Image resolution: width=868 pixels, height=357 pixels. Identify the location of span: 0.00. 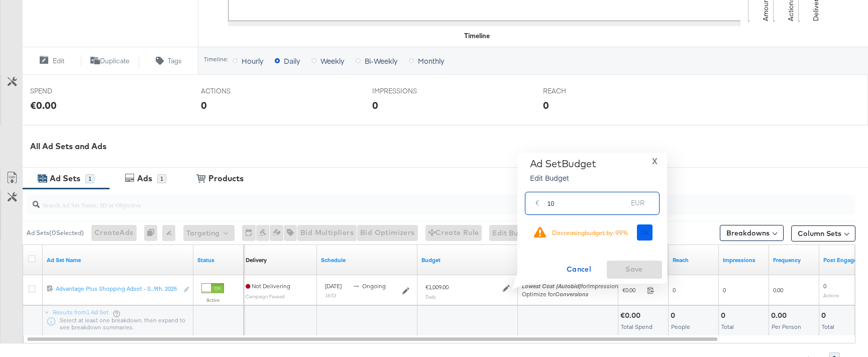
(778, 290).